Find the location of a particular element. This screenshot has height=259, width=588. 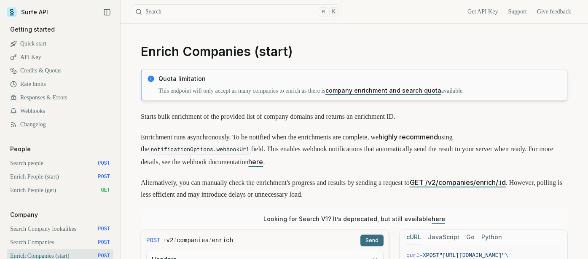

p: Enrichment runs asynchronously. To be notified when the enrichments are complete, we using the fi... is located at coordinates (354, 150).